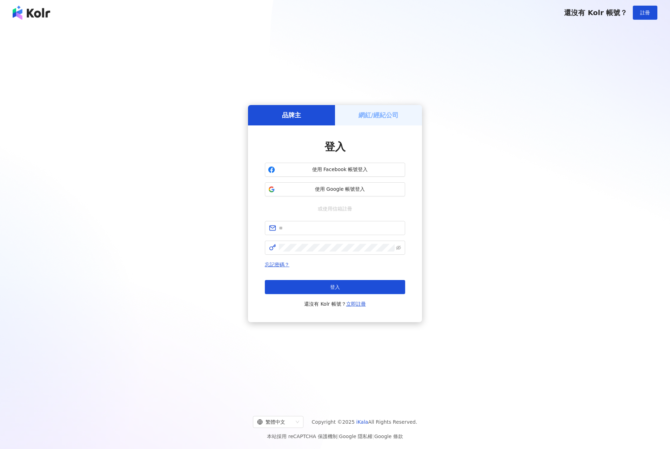 The height and width of the screenshot is (449, 670). What do you see at coordinates (389, 436) in the screenshot?
I see `a: Google 條款` at bounding box center [389, 436].